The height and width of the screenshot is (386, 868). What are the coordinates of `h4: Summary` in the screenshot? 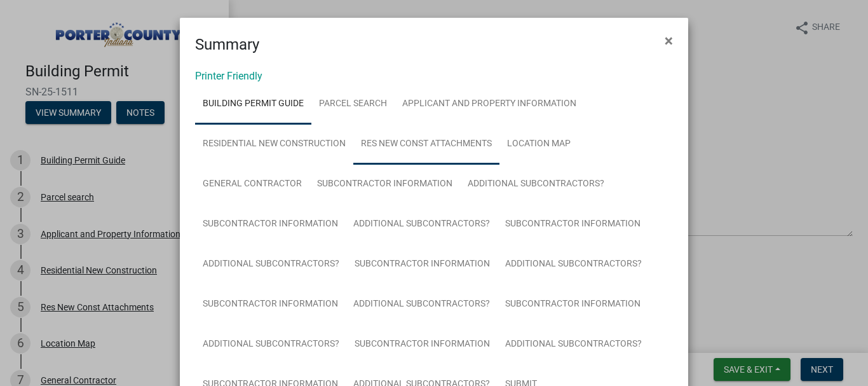 It's located at (227, 44).